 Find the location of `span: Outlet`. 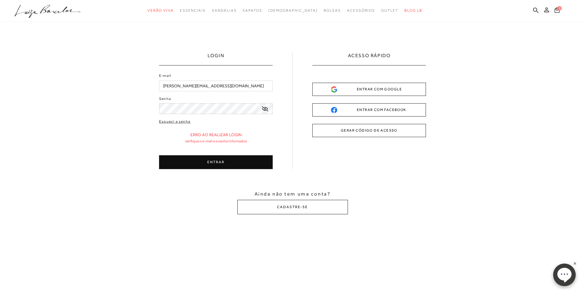

span: Outlet is located at coordinates (390, 10).